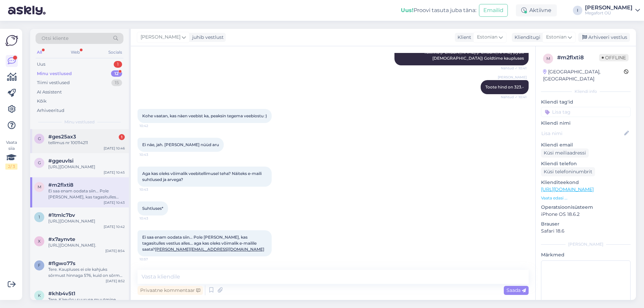 The image size is (644, 308). I want to click on div: AI Assistent, so click(49, 92).